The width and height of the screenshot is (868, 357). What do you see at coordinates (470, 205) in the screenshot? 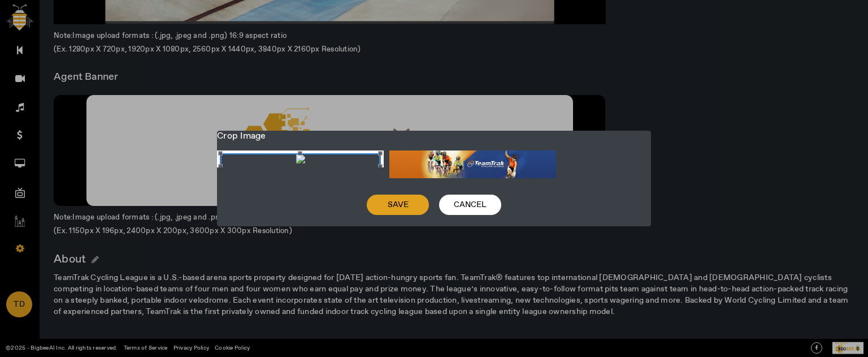
I see `button: Cancel` at bounding box center [470, 205].